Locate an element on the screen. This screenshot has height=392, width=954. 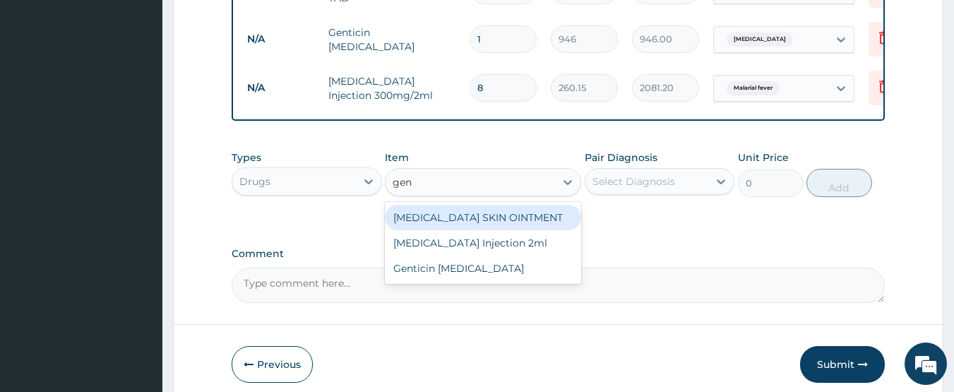
label: Item is located at coordinates (397, 158).